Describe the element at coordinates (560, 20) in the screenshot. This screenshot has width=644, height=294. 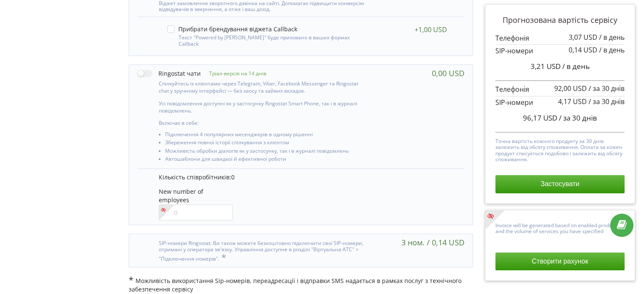
I see `p: Прогнозована вартість сервісу` at that location.